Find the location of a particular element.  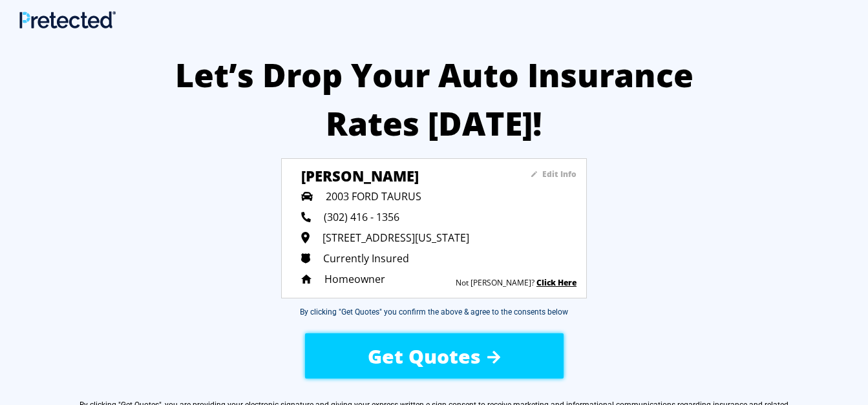

div: By clicking "Get Quotes" you confirm the above & agree to the consents below is located at coordinates (434, 312).